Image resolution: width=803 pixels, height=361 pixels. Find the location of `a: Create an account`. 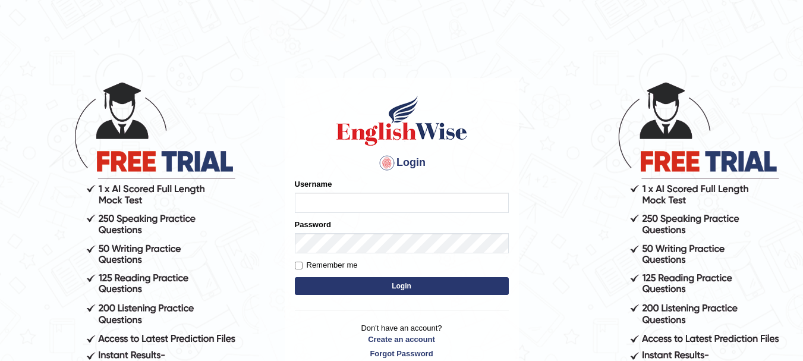

a: Create an account is located at coordinates (402, 339).